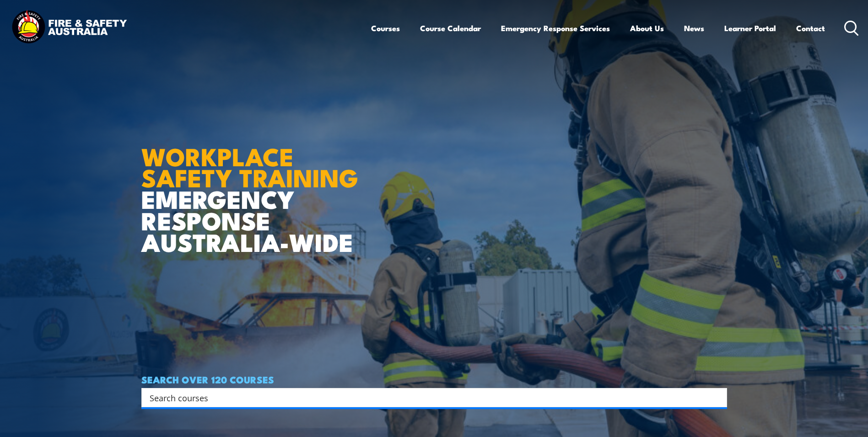  I want to click on a: Course Calendar, so click(450, 28).